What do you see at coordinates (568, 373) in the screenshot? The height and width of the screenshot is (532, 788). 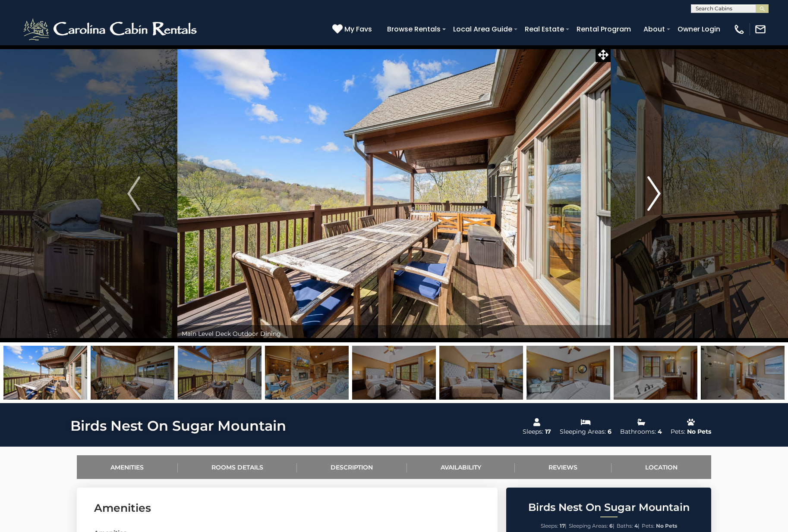 I see `img: 168603423` at bounding box center [568, 373].